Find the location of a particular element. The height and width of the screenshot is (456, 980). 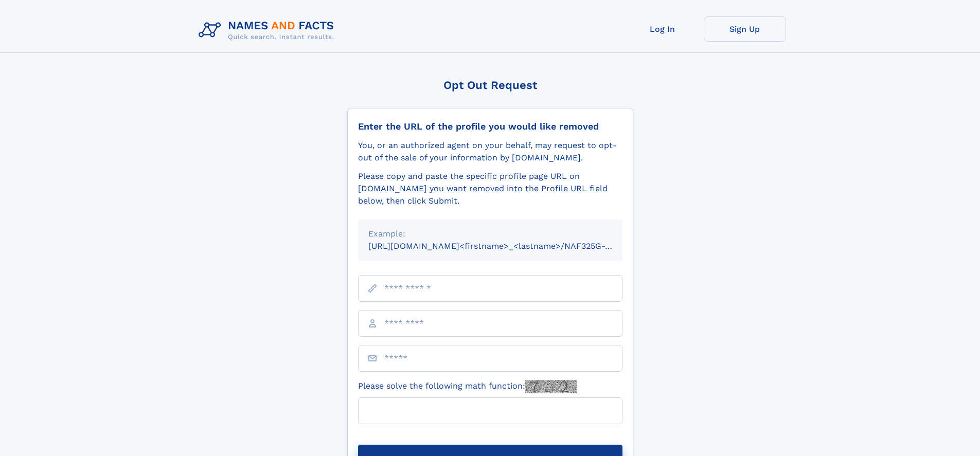

div: Example: is located at coordinates (490, 234).